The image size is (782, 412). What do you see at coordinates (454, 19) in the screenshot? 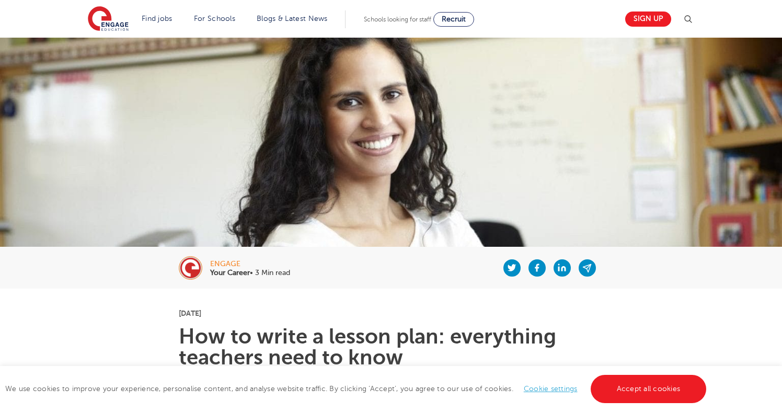
I see `a: Recruit` at bounding box center [454, 19].